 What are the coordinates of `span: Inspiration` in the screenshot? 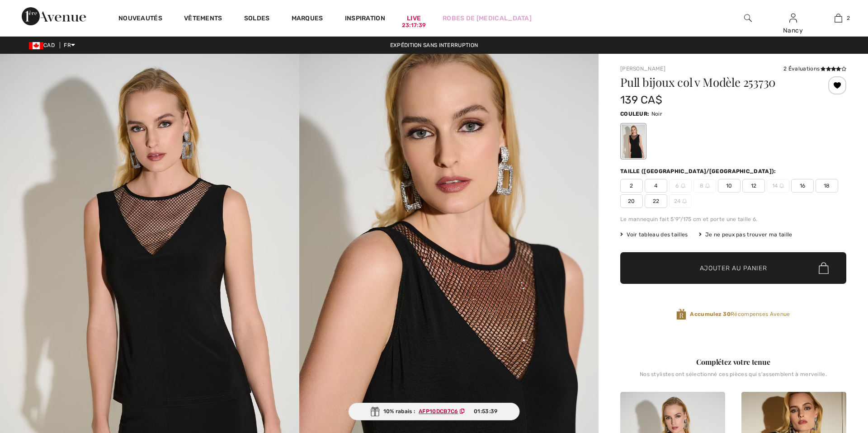 It's located at (365, 19).